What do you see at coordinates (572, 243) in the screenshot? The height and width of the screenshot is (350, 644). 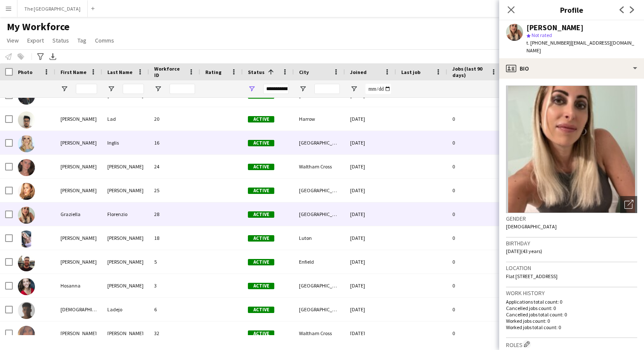 I see `h3: Birthday` at bounding box center [572, 243].